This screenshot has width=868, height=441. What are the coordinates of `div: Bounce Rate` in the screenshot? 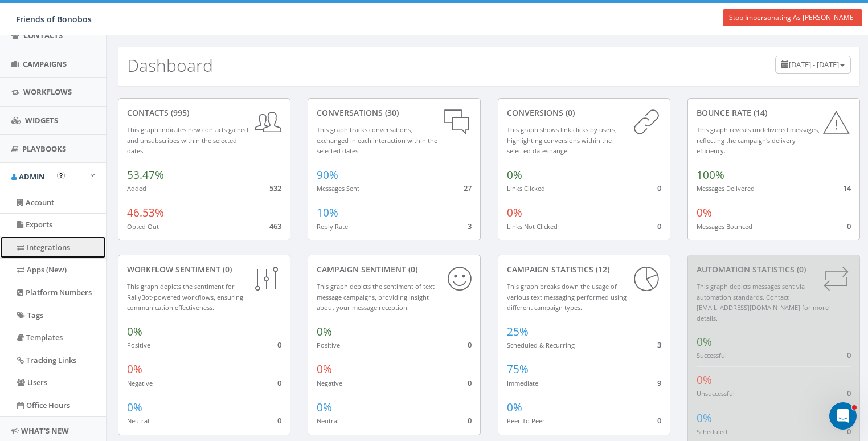 It's located at (774, 113).